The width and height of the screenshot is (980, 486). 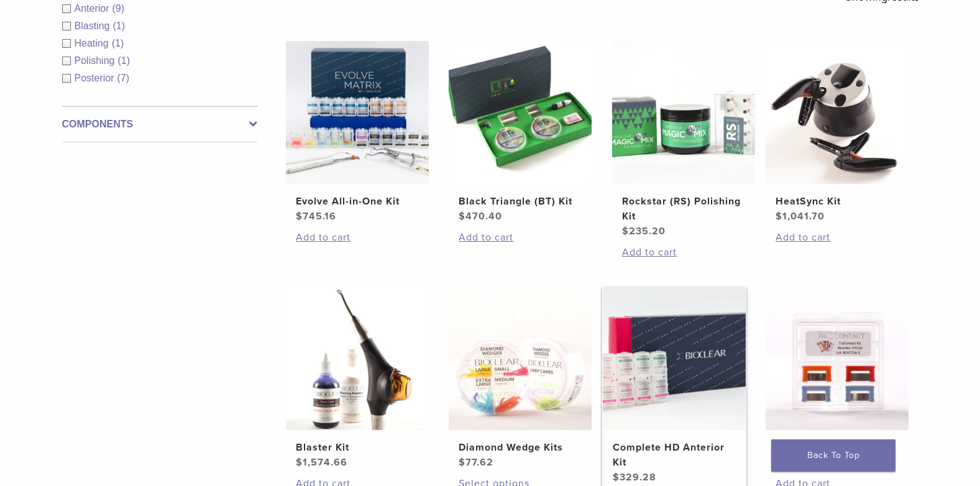 What do you see at coordinates (95, 77) in the screenshot?
I see `span: Posterior` at bounding box center [95, 77].